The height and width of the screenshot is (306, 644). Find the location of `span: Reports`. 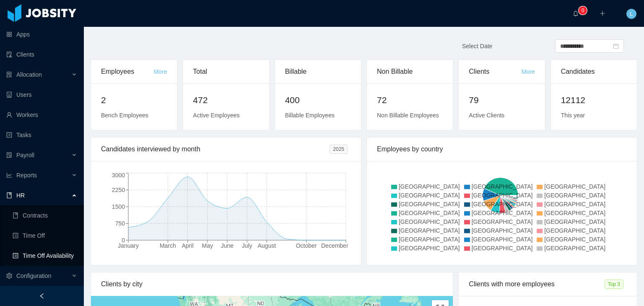

span: Reports is located at coordinates (26, 175).